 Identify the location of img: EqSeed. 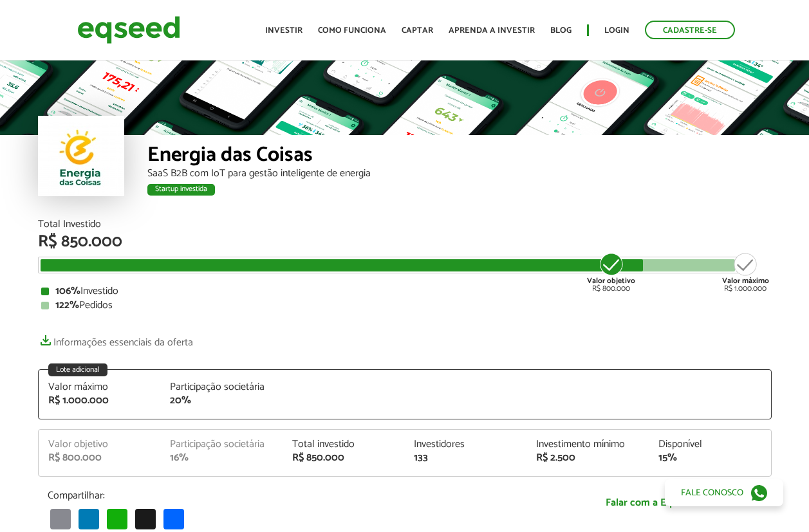
(129, 30).